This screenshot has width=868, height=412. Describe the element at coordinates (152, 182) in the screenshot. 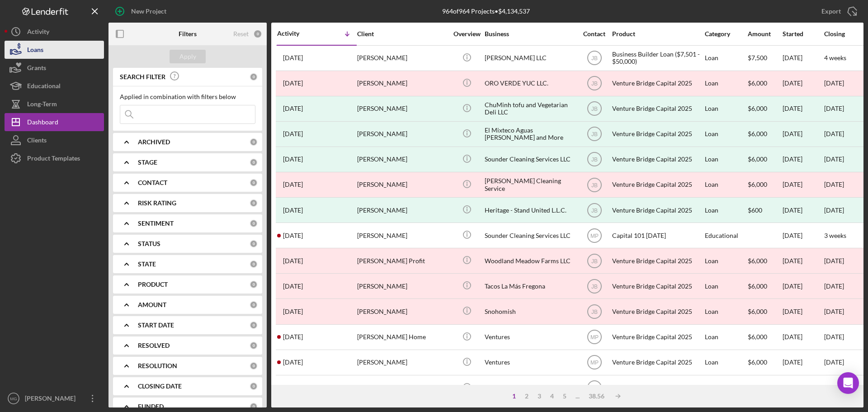

I see `b: CONTACT` at that location.